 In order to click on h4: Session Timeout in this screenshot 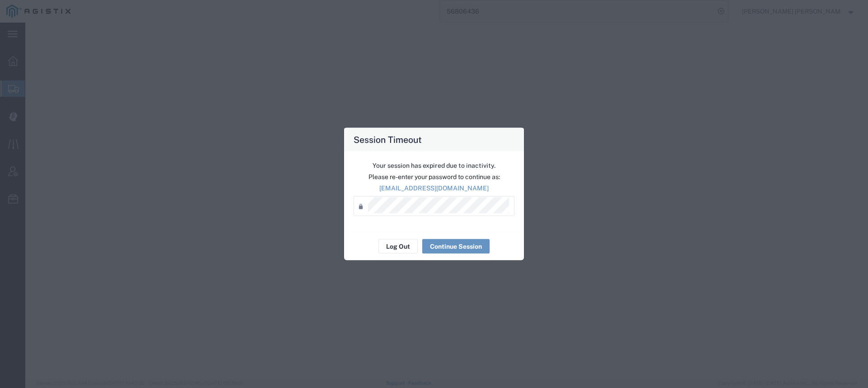, I will do `click(387, 139)`.